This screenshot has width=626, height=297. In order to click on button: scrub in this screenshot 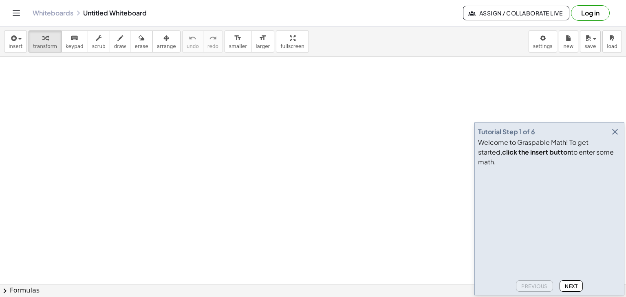, I will do `click(99, 42)`.